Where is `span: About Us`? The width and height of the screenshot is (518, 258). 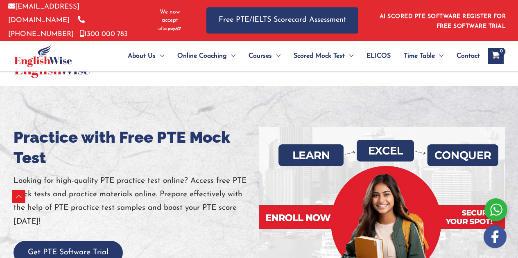
span: About Us is located at coordinates (142, 56).